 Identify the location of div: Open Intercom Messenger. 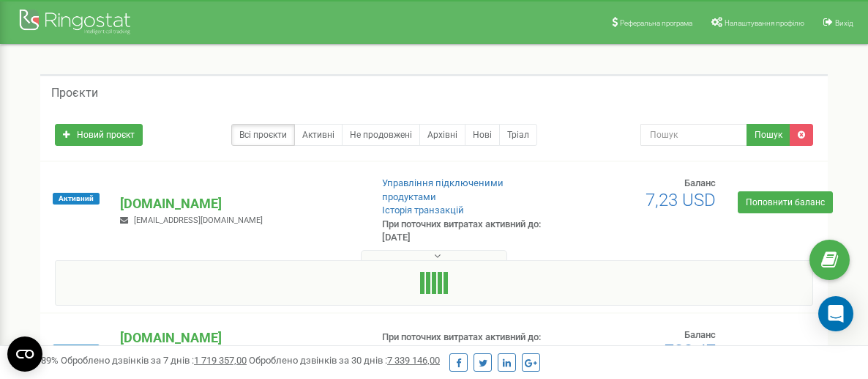
(836, 314).